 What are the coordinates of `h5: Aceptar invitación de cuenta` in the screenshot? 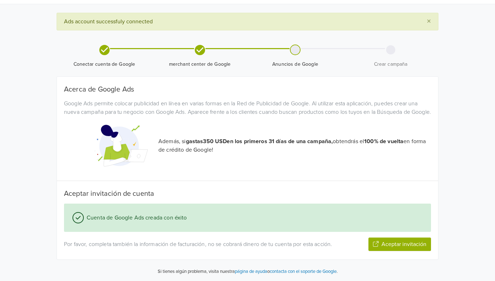 It's located at (248, 194).